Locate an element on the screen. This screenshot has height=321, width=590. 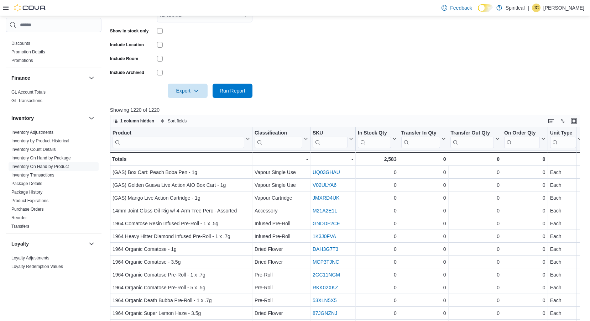
div: Product is located at coordinates (178, 139).